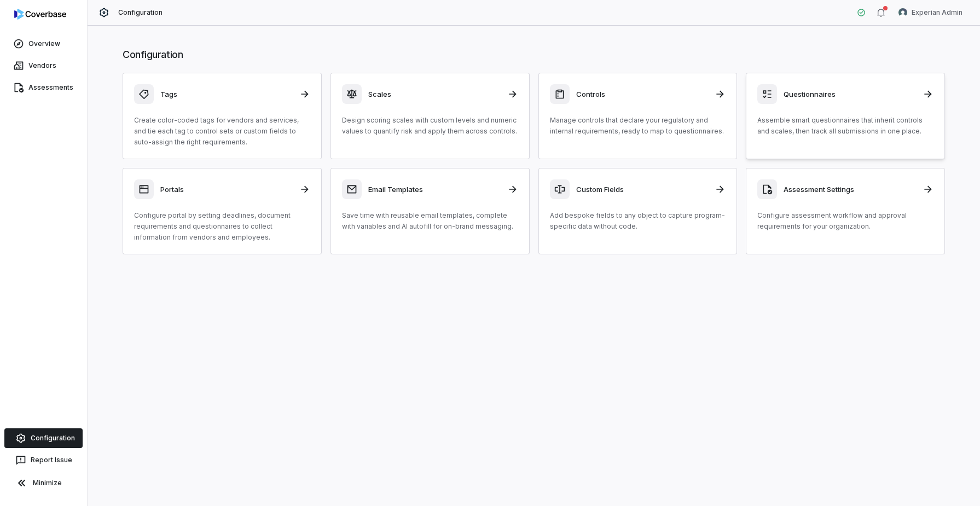 The image size is (980, 506). I want to click on span: Experian Admin, so click(937, 12).